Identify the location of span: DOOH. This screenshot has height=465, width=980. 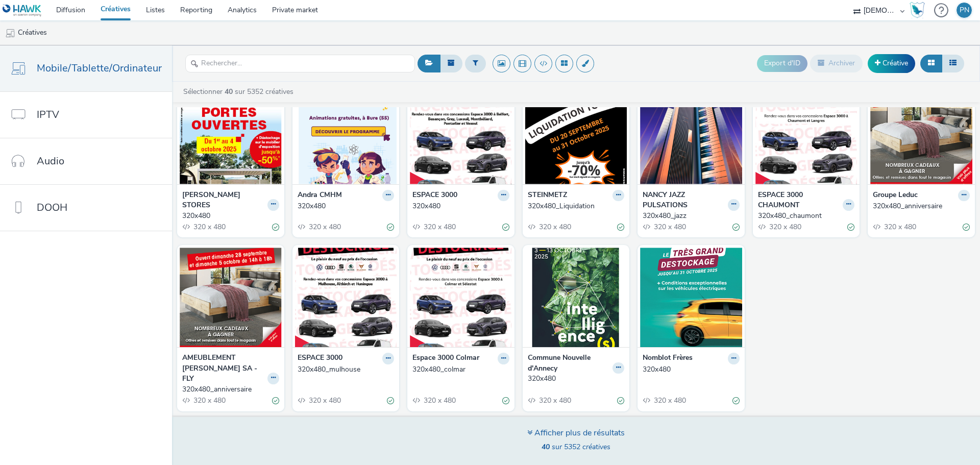
(52, 207).